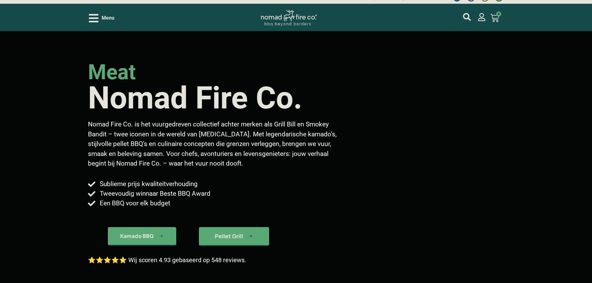 This screenshot has width=592, height=283. What do you see at coordinates (154, 194) in the screenshot?
I see `span: Tweevoudig winnaar Beste BBQ Award` at bounding box center [154, 194].